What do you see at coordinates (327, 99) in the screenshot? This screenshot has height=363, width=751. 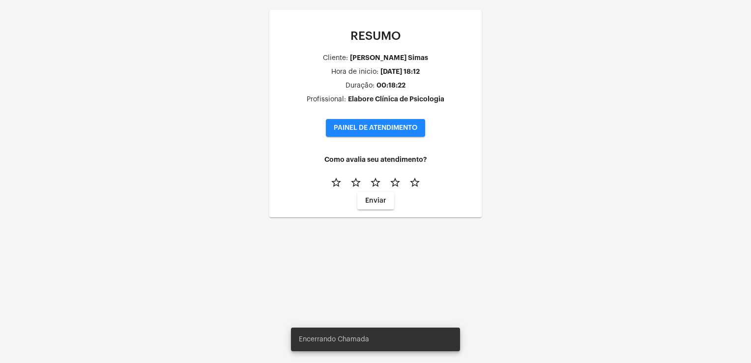 I see `div: Profissional:` at bounding box center [327, 99].